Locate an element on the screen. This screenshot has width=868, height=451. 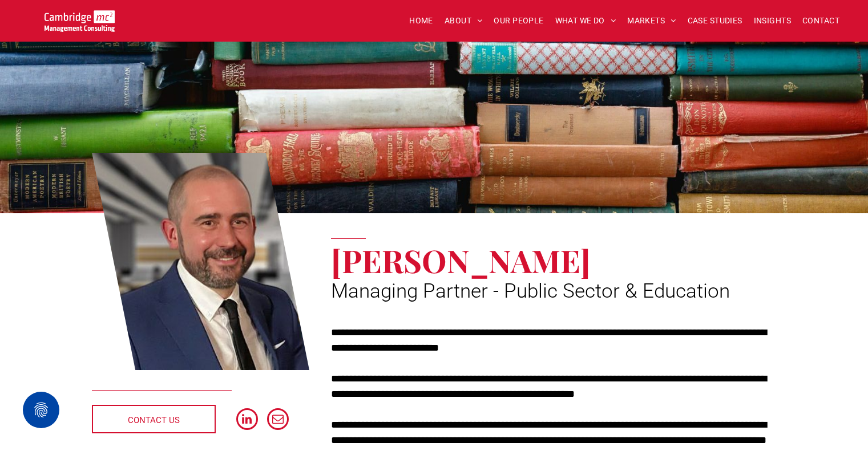
a: MARKETS is located at coordinates (651, 20).